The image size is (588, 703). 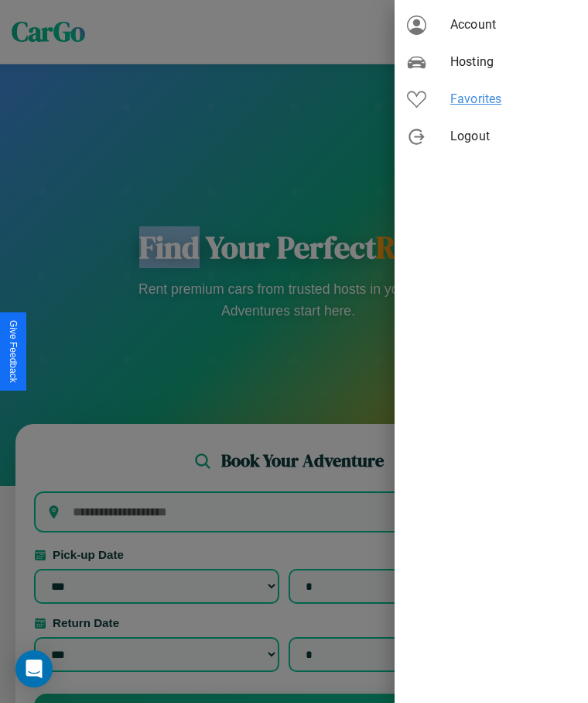 I want to click on div: Hosting, so click(x=492, y=62).